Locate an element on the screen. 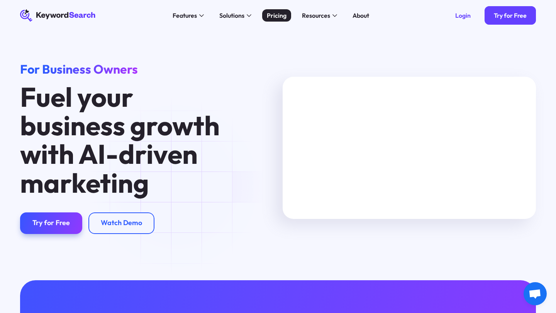 This screenshot has height=313, width=556. a: Pricing is located at coordinates (276, 15).